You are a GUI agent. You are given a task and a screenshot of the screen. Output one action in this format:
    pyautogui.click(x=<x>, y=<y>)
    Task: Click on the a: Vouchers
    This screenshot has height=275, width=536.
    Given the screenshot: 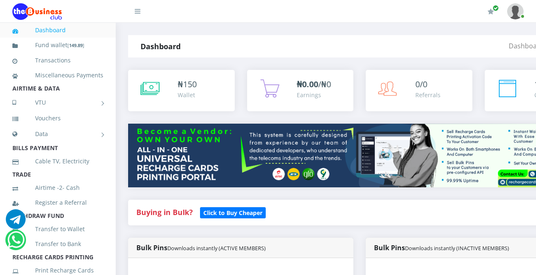 What is the action you would take?
    pyautogui.click(x=58, y=118)
    